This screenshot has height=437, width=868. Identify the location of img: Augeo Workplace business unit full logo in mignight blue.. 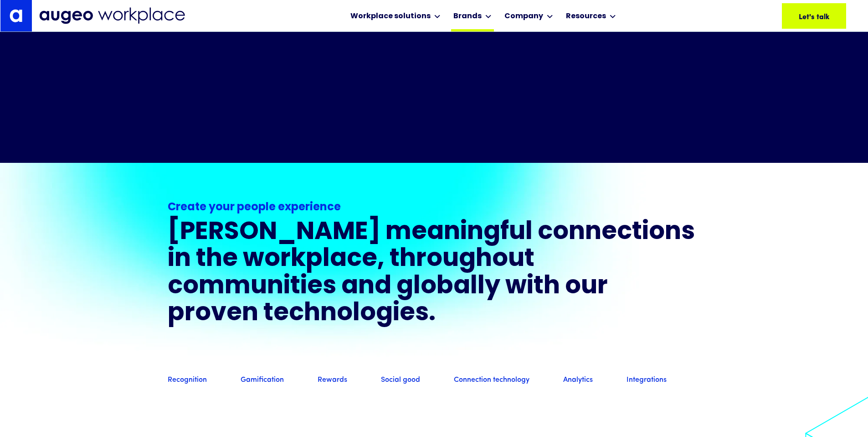
(112, 16).